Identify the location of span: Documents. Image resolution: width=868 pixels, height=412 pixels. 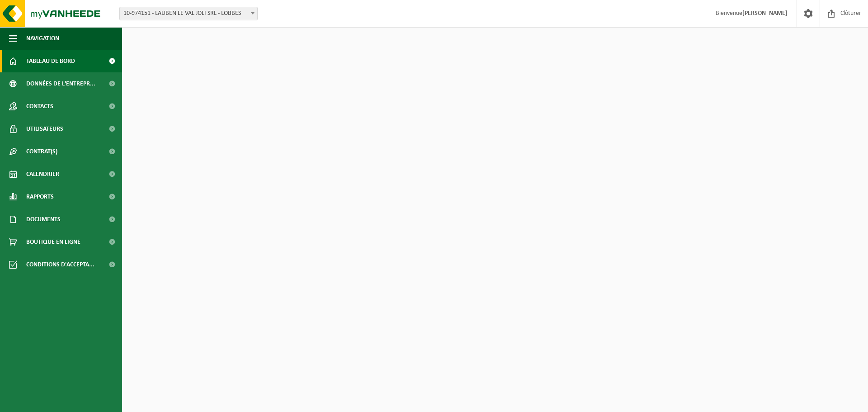
(43, 219).